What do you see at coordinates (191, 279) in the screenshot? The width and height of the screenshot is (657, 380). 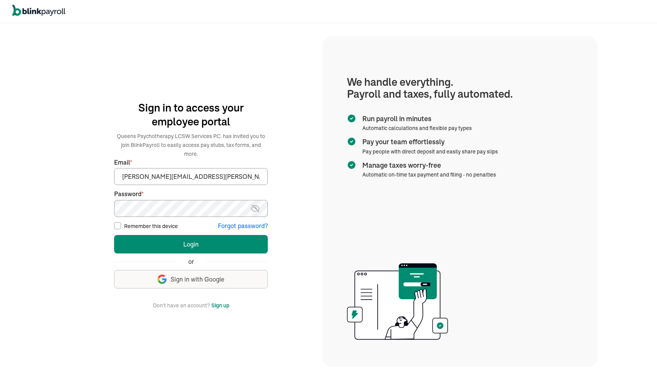 I see `button: Sign in with Google` at bounding box center [191, 279].